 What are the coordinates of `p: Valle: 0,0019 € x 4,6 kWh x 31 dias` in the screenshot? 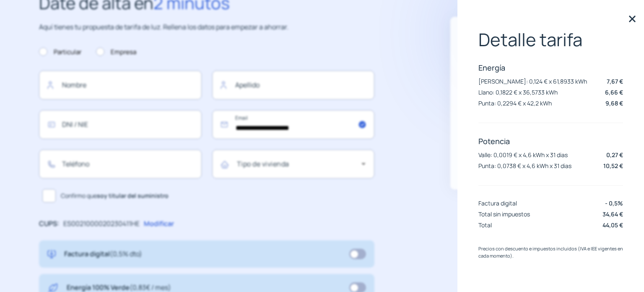 It's located at (522, 155).